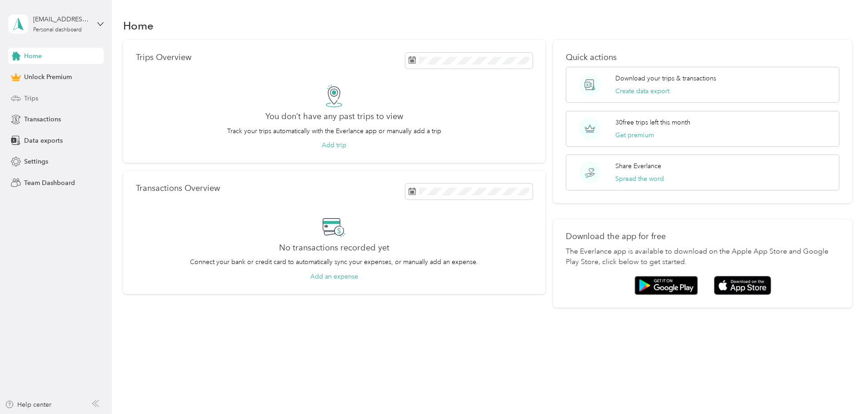 The height and width of the screenshot is (414, 868). Describe the element at coordinates (49, 183) in the screenshot. I see `span: Team Dashboard` at that location.